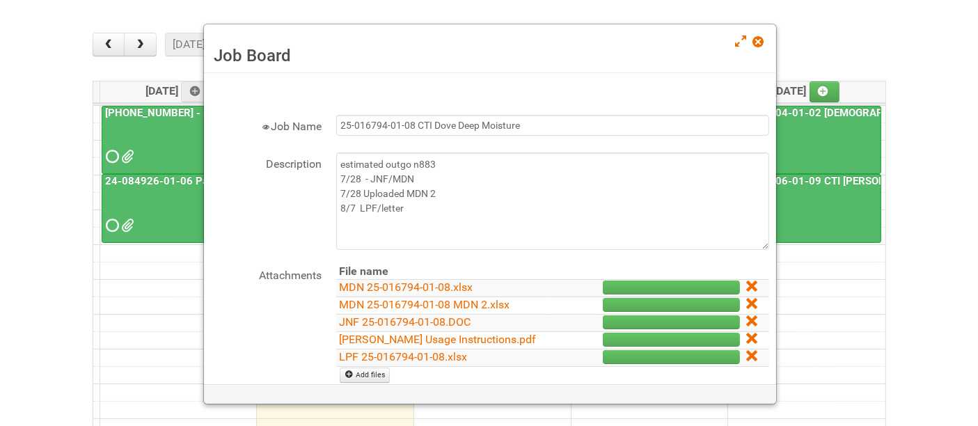 The height and width of the screenshot is (426, 978). Describe the element at coordinates (442, 271) in the screenshot. I see `th: File name` at that location.